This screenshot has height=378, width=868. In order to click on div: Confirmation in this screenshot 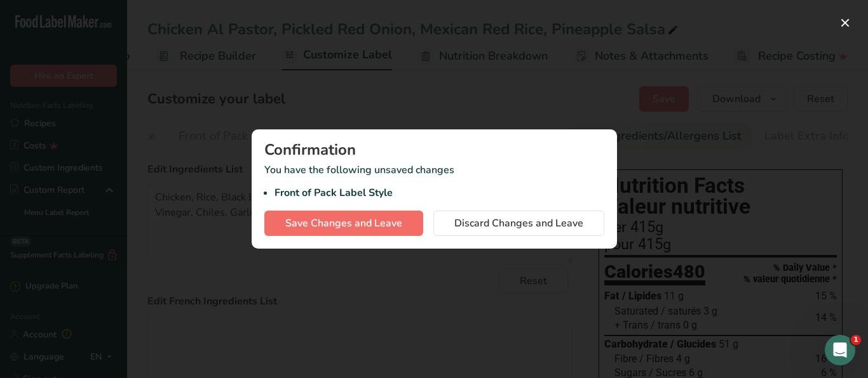, I will do `click(434, 150)`.